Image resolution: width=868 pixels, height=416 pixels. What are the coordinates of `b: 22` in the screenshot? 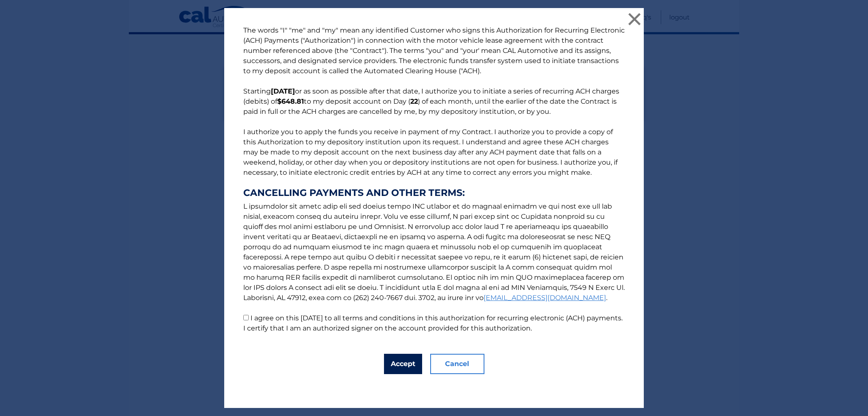 It's located at (414, 101).